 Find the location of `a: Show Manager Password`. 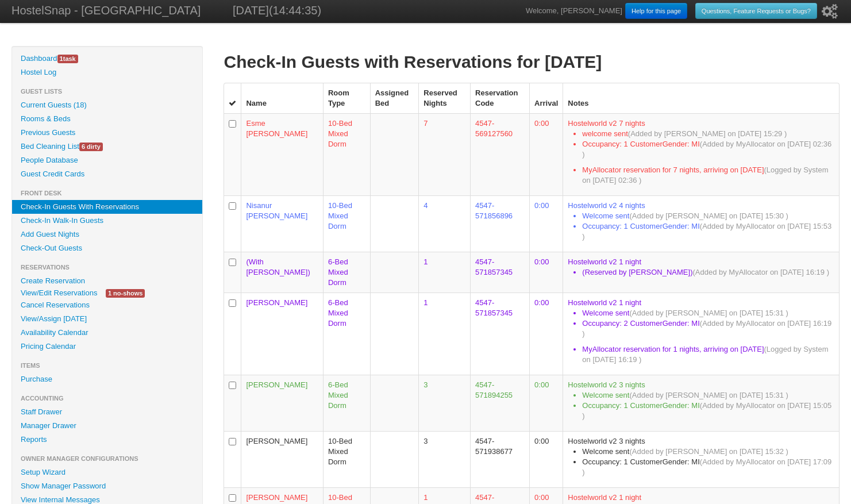

a: Show Manager Password is located at coordinates (107, 486).